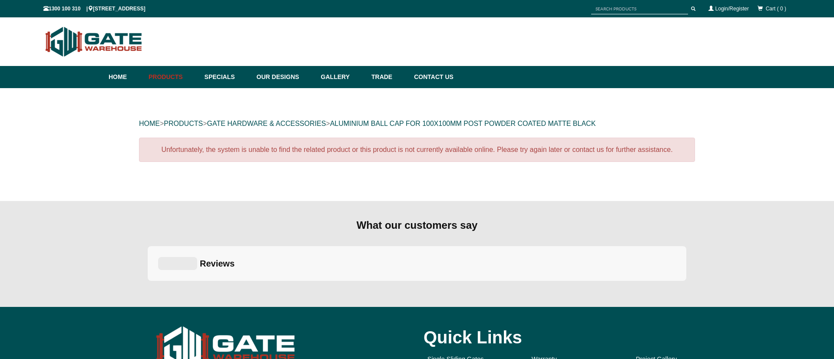 The width and height of the screenshot is (834, 359). What do you see at coordinates (417, 225) in the screenshot?
I see `div: What our customers say` at bounding box center [417, 225].